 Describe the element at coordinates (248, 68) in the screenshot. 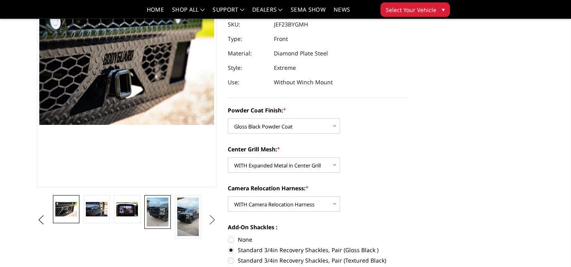

I see `dt: Style:` at that location.